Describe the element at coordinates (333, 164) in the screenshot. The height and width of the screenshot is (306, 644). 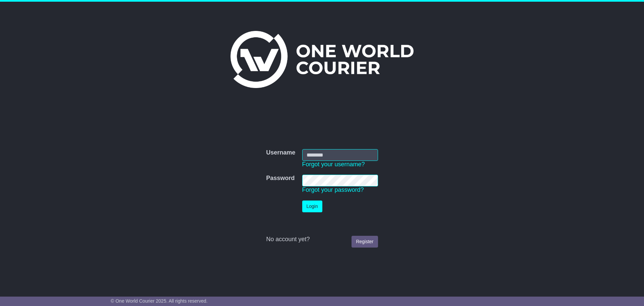
I see `a: Forgot your username?` at that location.